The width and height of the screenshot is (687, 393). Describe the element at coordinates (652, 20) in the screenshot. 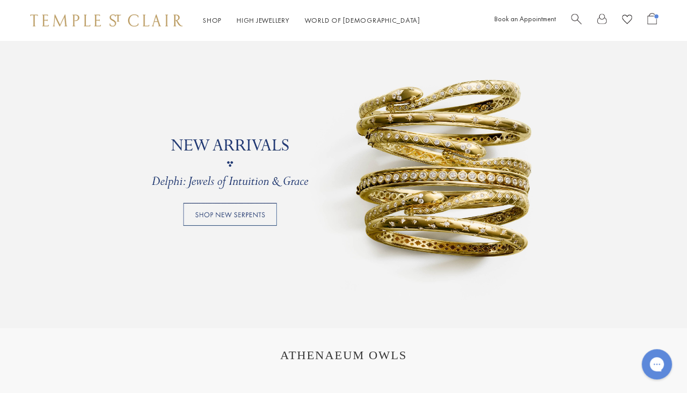

I see `a: Open Shopping Bag` at that location.